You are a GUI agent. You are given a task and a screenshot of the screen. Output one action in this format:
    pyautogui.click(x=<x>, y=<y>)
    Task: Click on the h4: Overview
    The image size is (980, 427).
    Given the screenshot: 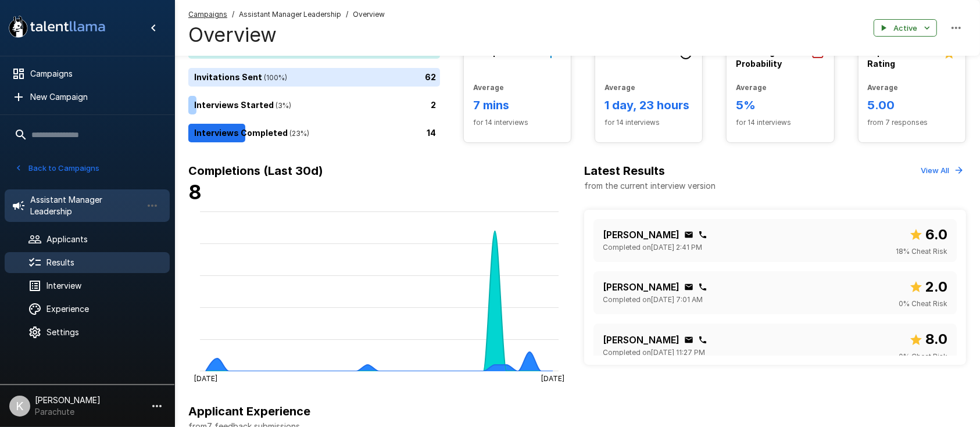 What is the action you would take?
    pyautogui.click(x=286, y=35)
    